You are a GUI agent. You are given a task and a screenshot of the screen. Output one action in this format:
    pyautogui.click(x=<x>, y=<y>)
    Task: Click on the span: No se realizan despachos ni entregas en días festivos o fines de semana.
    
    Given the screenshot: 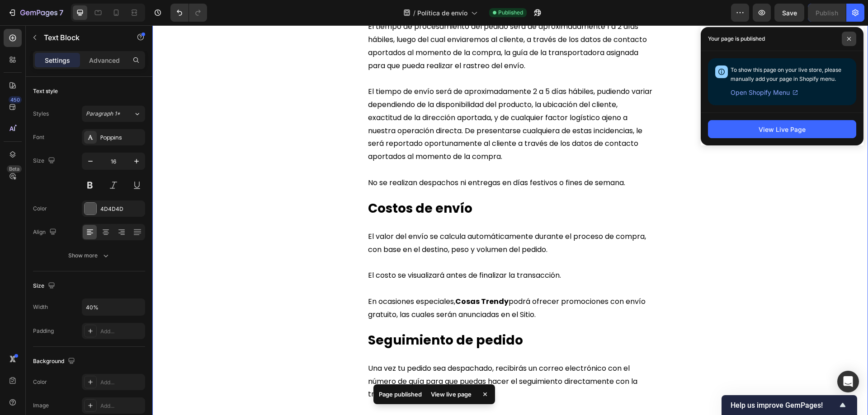 What is the action you would take?
    pyautogui.click(x=344, y=157)
    